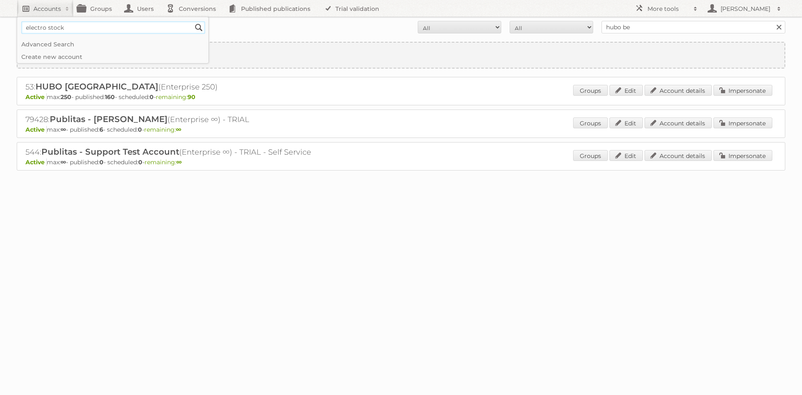 This screenshot has height=395, width=802. Describe the element at coordinates (669, 9) in the screenshot. I see `h2: More tools` at that location.